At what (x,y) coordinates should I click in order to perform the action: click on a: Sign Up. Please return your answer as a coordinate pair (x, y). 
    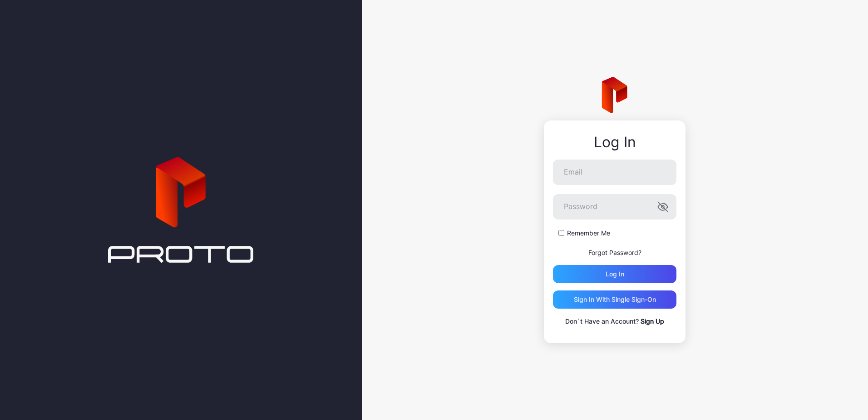
    Looking at the image, I should click on (653, 321).